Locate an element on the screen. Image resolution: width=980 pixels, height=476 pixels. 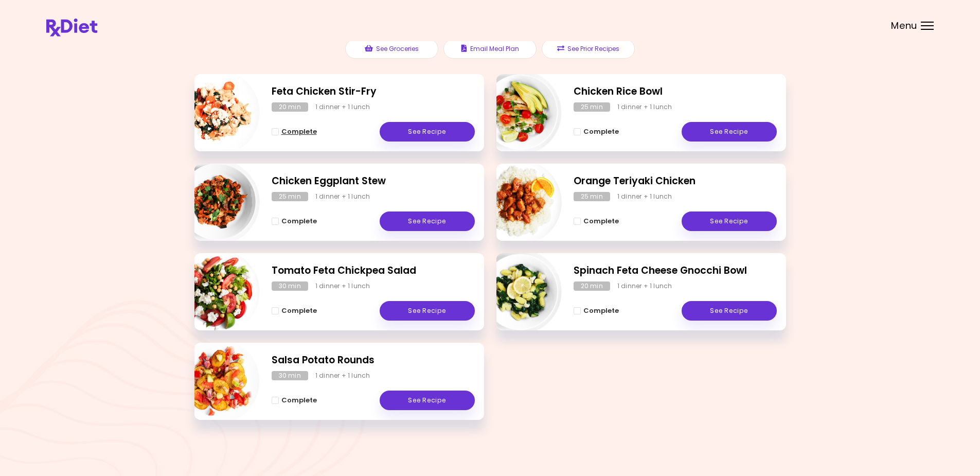
button: Complete - Chicken Eggplant Stew is located at coordinates (294, 221).